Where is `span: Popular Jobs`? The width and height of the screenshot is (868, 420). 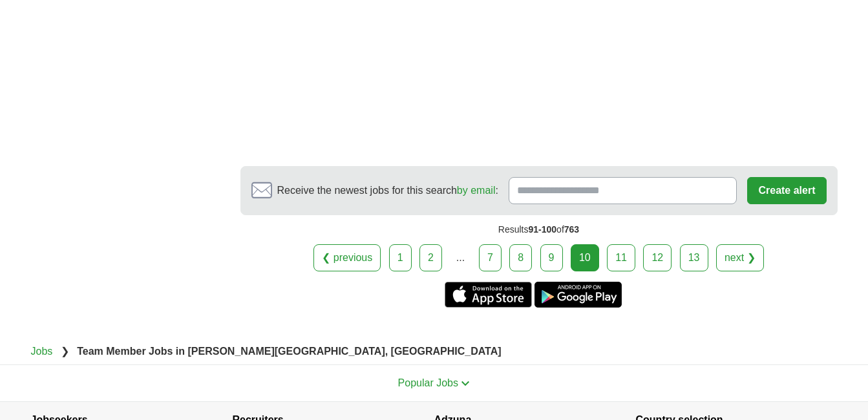
span: Popular Jobs is located at coordinates (428, 382).